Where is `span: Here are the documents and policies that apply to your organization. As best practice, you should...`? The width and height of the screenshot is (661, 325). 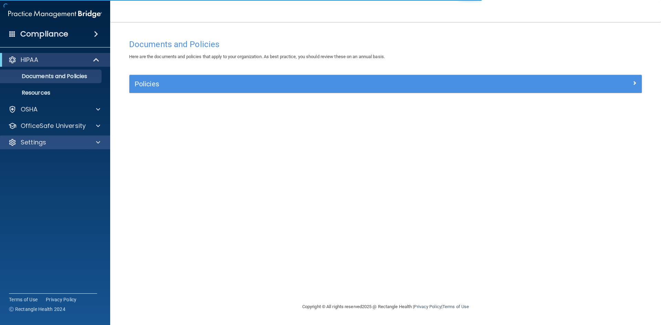 span: Here are the documents and policies that apply to your organization. As best practice, you should... is located at coordinates (257, 56).